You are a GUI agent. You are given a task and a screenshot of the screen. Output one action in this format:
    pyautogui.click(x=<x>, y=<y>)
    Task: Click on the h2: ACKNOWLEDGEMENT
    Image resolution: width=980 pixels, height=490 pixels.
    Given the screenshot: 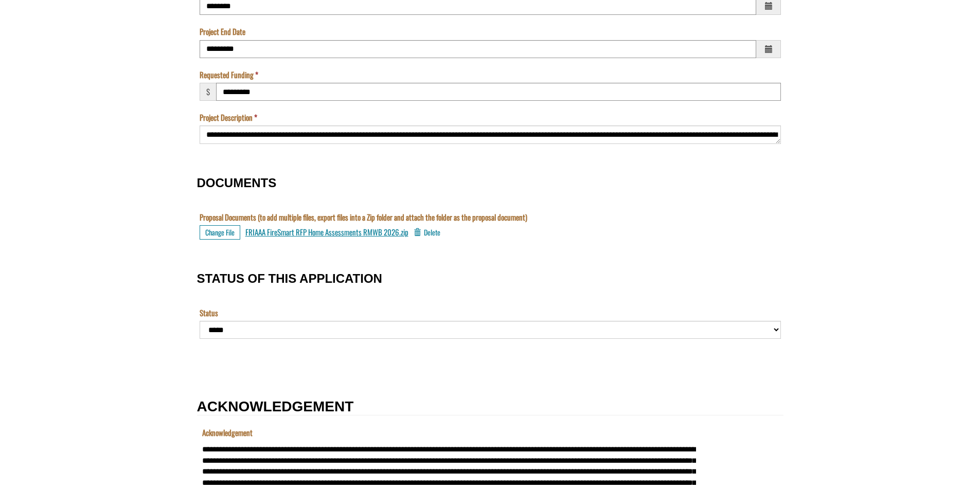 What is the action you would take?
    pyautogui.click(x=490, y=408)
    